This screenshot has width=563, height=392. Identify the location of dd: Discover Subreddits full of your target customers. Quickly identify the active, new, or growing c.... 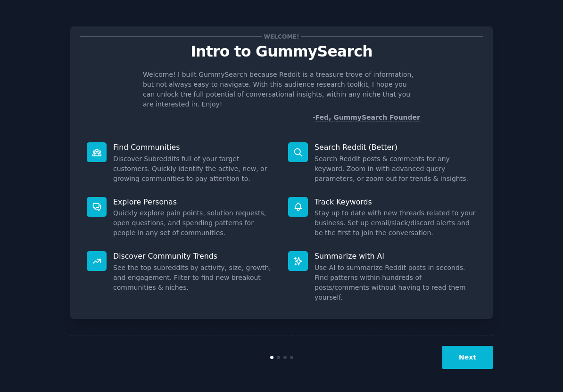
(194, 169).